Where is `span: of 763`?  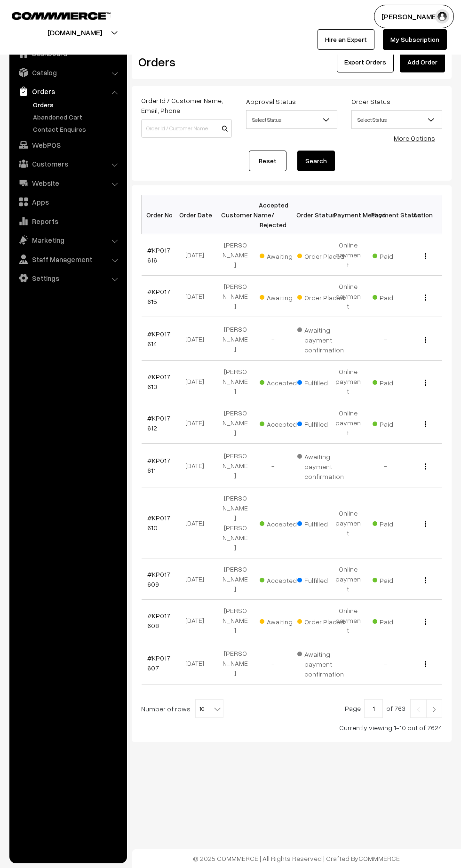 span: of 763 is located at coordinates (396, 708).